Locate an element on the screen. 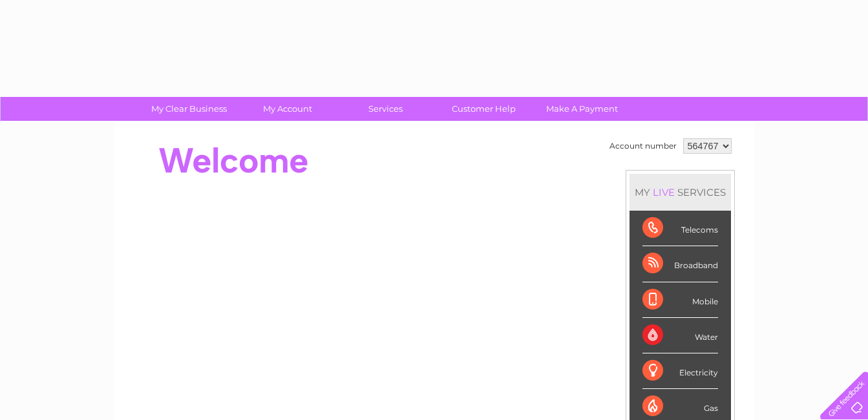  a: Customer Help is located at coordinates (483, 108).